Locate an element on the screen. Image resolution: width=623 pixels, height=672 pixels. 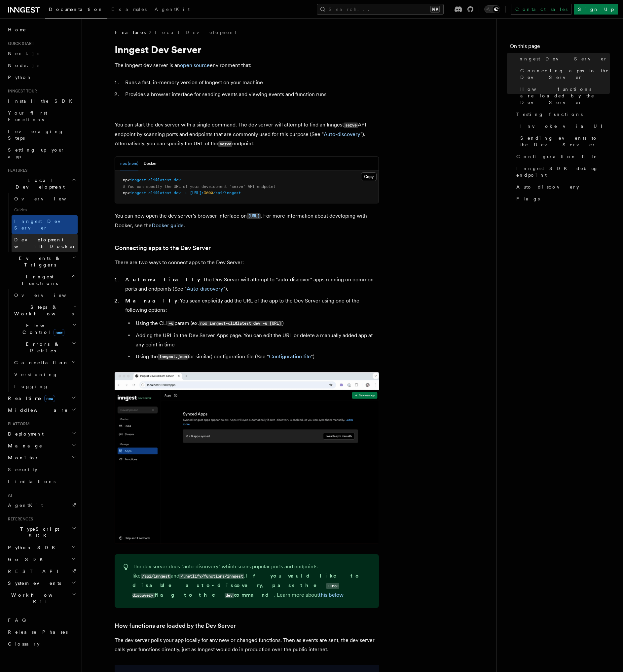
a: Limitations is located at coordinates (41, 481).